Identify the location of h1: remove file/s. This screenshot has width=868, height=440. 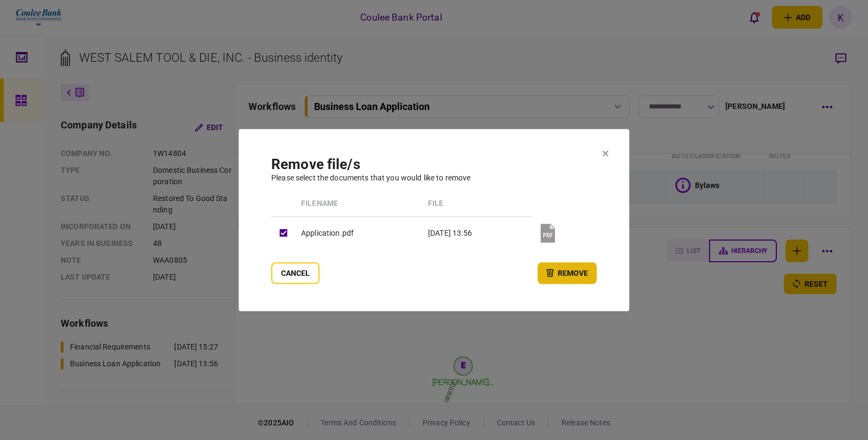
(434, 164).